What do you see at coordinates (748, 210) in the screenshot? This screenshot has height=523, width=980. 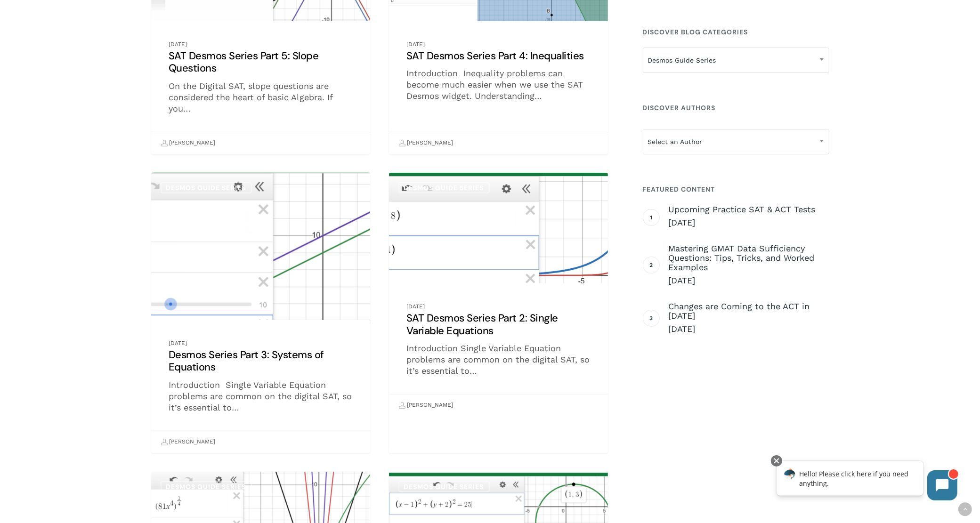 I see `span: Upcoming Practice SAT & ACT Tests` at bounding box center [748, 210].